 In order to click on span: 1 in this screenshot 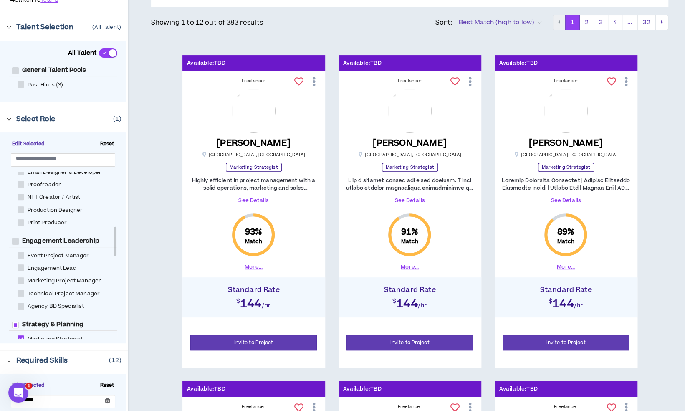, I will do `click(29, 385)`.